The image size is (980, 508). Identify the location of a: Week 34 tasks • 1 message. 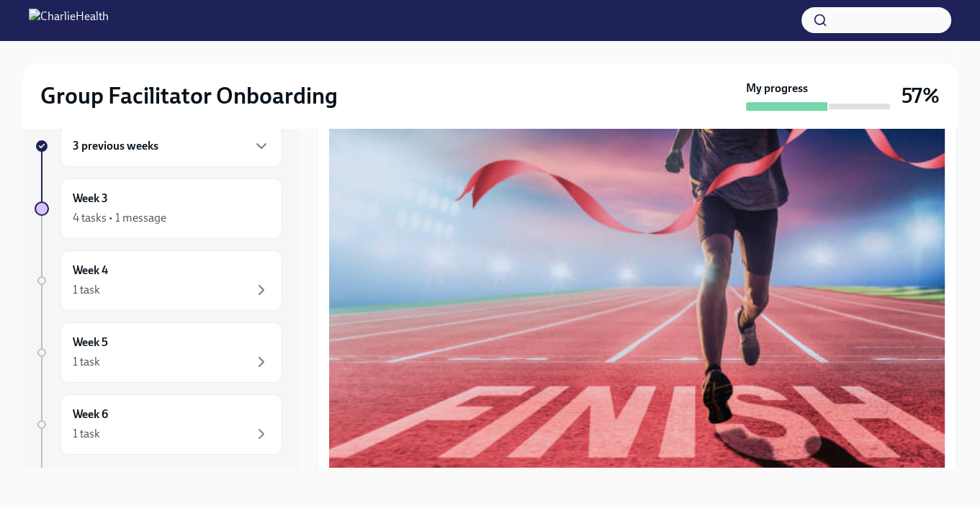
(158, 209).